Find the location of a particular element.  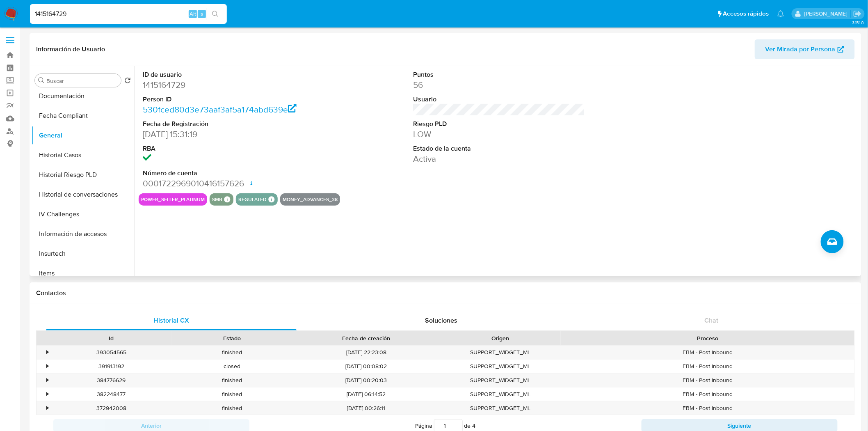

span: Accesos rápidos is located at coordinates (746, 14).